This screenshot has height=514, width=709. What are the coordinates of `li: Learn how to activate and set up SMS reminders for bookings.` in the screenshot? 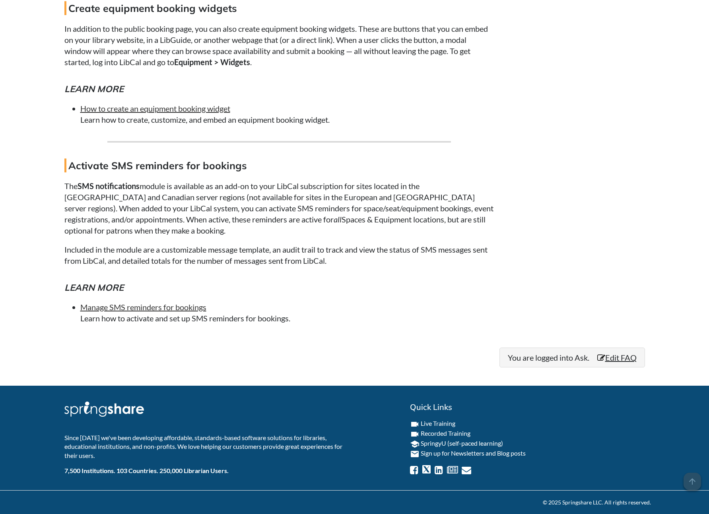 It's located at (287, 313).